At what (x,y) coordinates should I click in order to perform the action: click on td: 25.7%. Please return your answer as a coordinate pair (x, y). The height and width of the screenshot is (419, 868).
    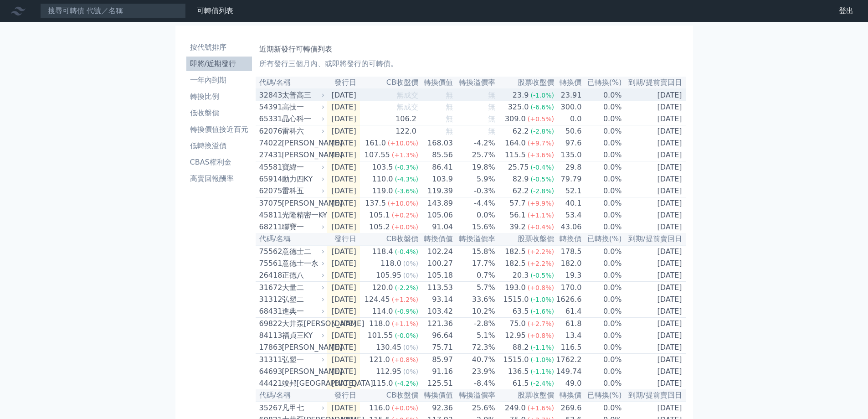
    Looking at the image, I should click on (474, 155).